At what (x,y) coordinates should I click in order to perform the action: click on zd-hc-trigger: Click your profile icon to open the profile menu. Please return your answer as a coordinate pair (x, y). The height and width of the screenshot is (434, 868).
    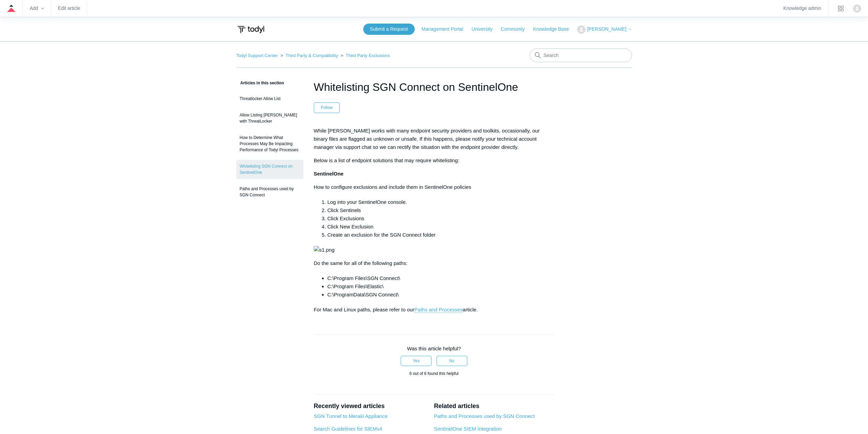
    Looking at the image, I should click on (857, 9).